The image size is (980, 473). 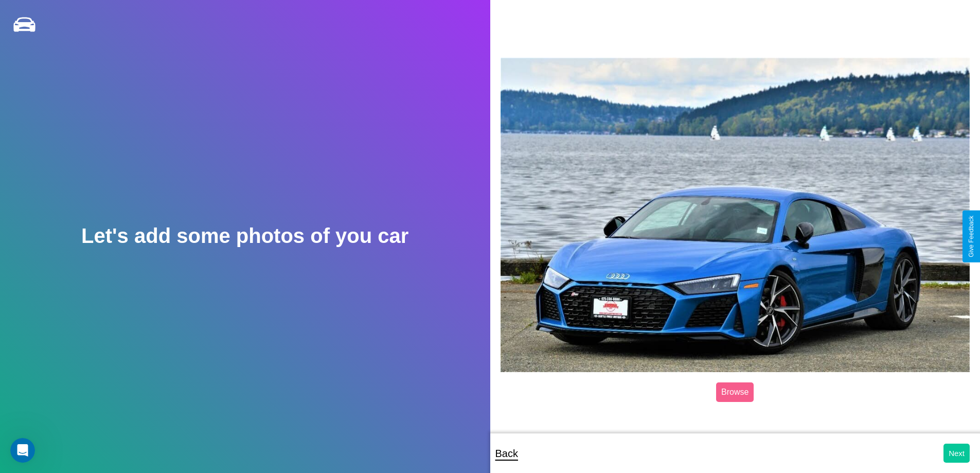 What do you see at coordinates (971, 236) in the screenshot?
I see `div: Give Feedback` at bounding box center [971, 236].